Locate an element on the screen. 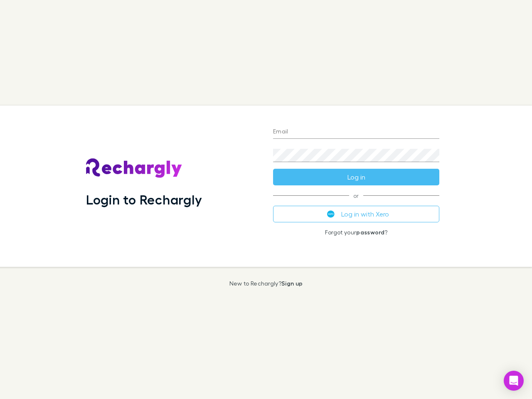  p: Forgot your ? is located at coordinates (356, 232).